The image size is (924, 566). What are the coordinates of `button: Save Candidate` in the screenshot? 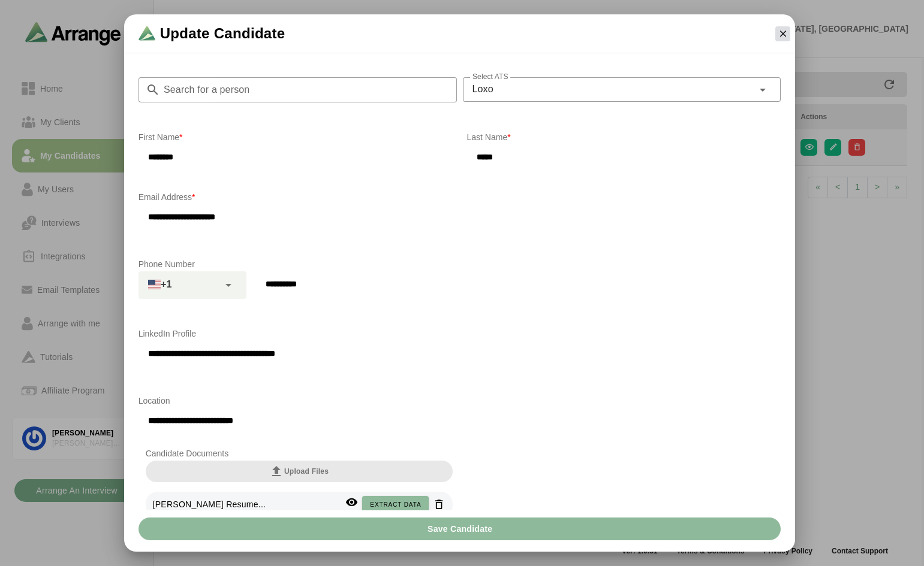 It's located at (460, 528).